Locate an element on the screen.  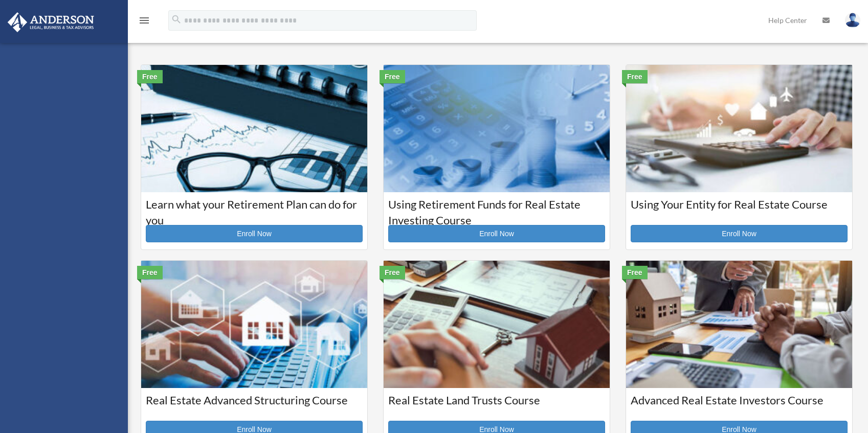
img: User Pic is located at coordinates (853, 20).